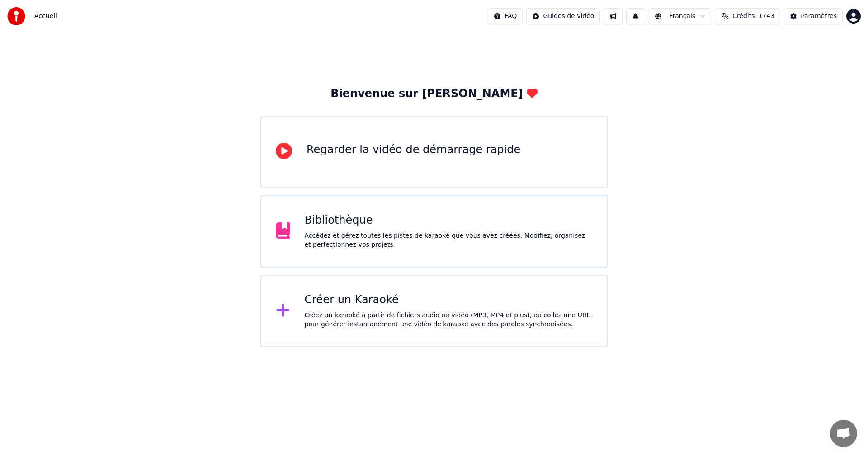 This screenshot has width=868, height=456. Describe the element at coordinates (505, 16) in the screenshot. I see `button: FAQ` at that location.